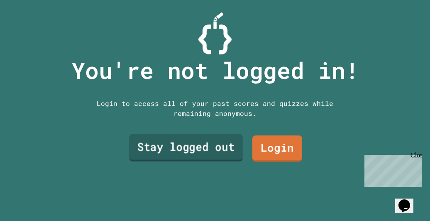  I want to click on a: Login, so click(277, 148).